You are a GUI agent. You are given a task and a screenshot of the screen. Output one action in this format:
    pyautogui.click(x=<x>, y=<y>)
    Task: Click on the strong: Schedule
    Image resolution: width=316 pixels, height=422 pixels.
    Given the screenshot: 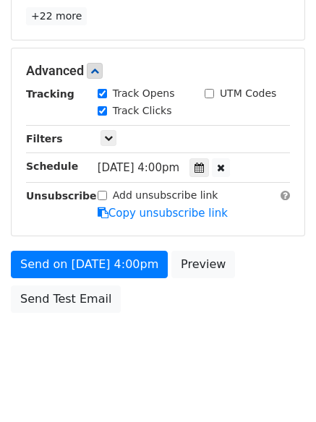 What is the action you would take?
    pyautogui.click(x=52, y=166)
    